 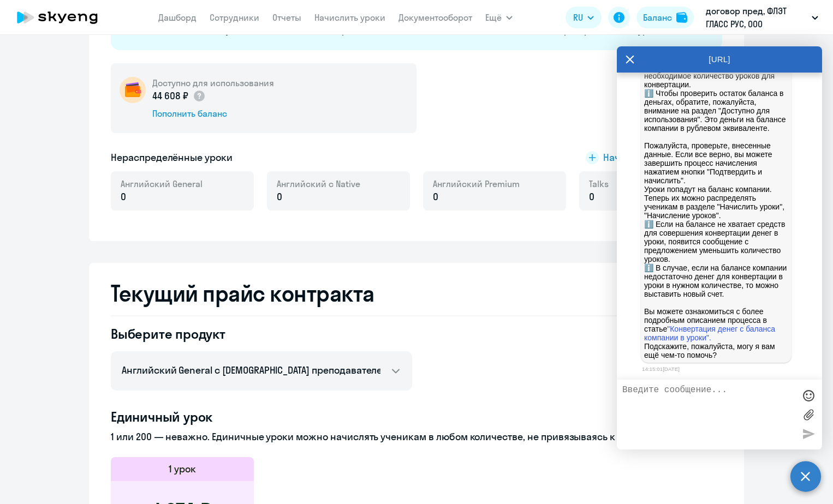 What do you see at coordinates (261, 334) in the screenshot?
I see `h4: Выберите продукт` at bounding box center [261, 334].